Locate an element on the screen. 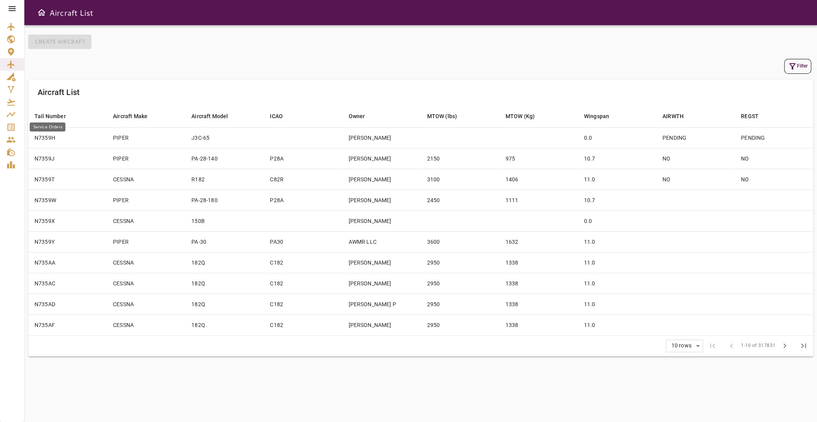  td: 1632 is located at coordinates (539, 241).